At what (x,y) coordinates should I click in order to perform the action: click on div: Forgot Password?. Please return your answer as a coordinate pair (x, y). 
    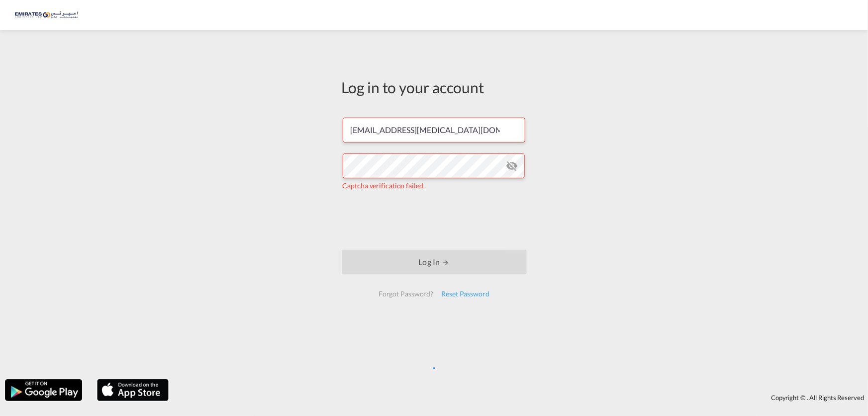
    Looking at the image, I should click on (406, 294).